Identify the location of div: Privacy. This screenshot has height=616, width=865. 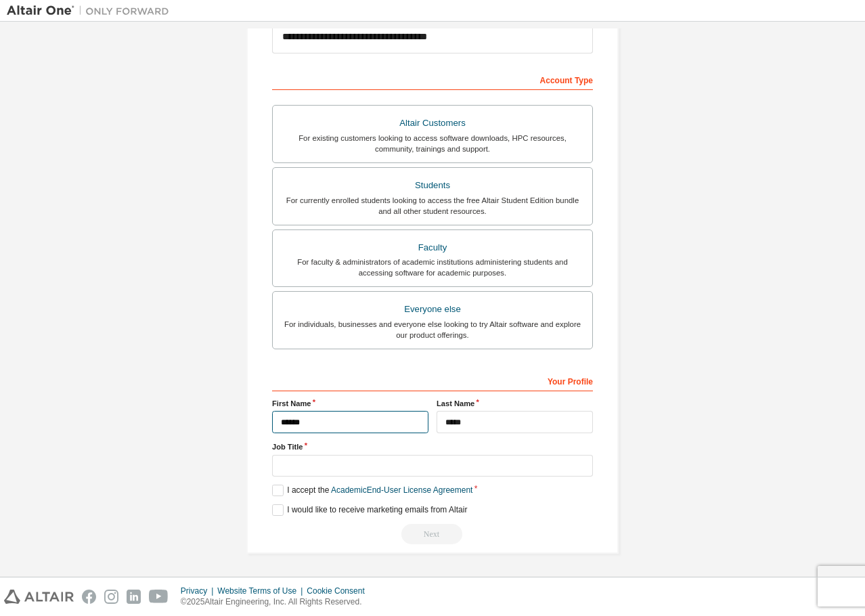
(199, 591).